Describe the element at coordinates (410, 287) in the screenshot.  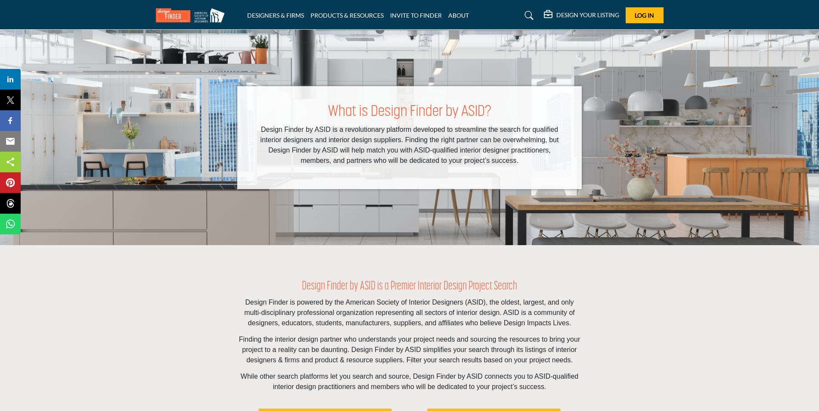
I see `h2: Design Finder by ASID is a Premier Interior Design Project Search` at that location.